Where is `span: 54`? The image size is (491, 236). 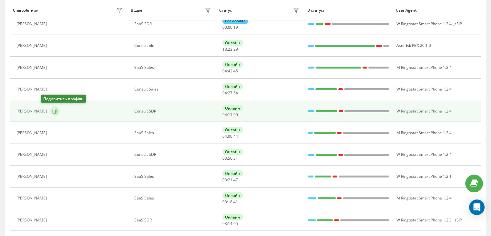 span: 54 is located at coordinates (236, 93).